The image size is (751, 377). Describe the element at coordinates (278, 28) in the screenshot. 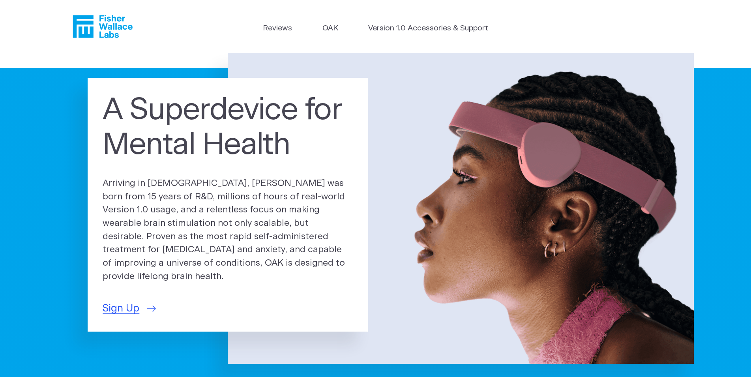

I see `a: Reviews` at that location.